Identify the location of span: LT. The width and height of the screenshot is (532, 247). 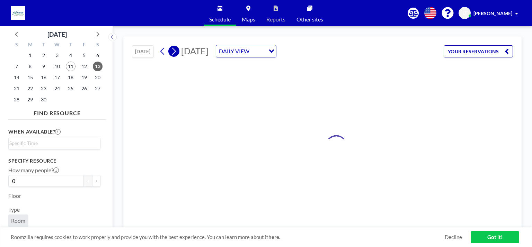
(465, 13).